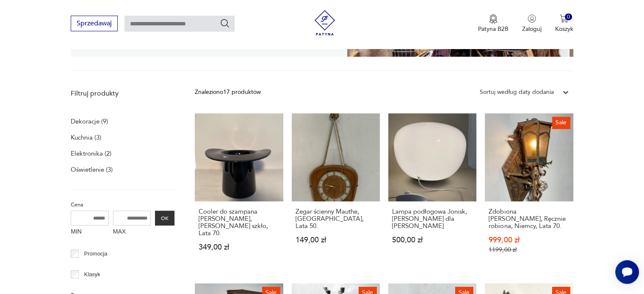 This screenshot has width=644, height=294. I want to click on a: Kuchnia (3), so click(86, 138).